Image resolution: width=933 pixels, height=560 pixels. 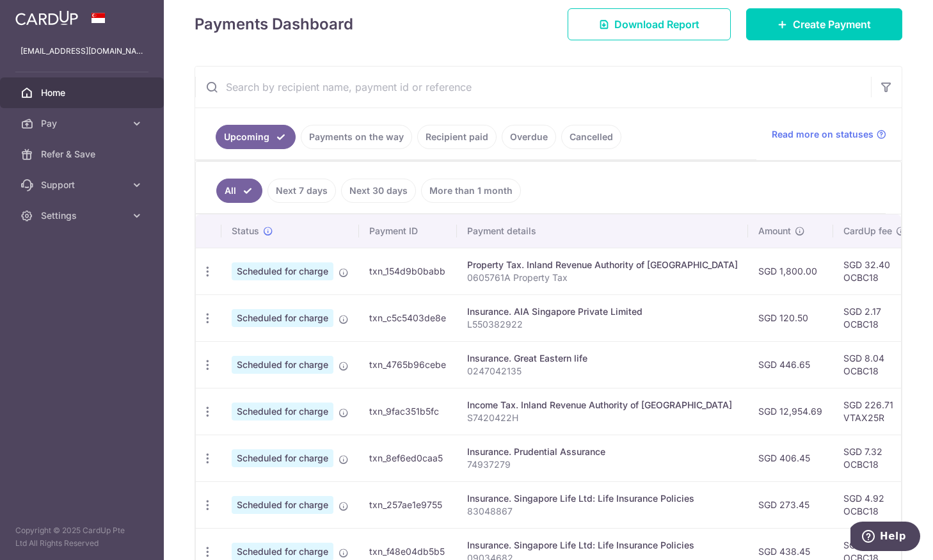 I want to click on input: Search by recipient name, payment id or reference, so click(x=533, y=87).